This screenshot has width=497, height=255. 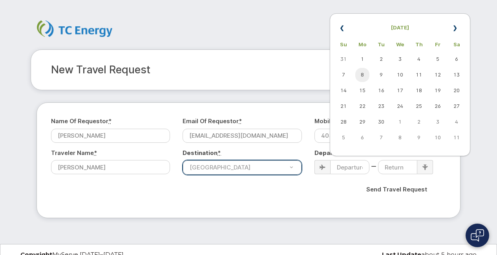 I want to click on td: 16, so click(x=381, y=91).